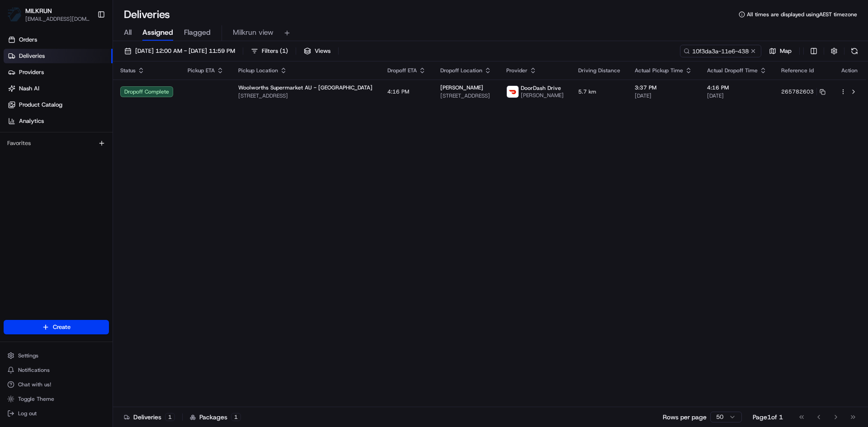 The width and height of the screenshot is (868, 427). I want to click on span: Reference Id, so click(798, 71).